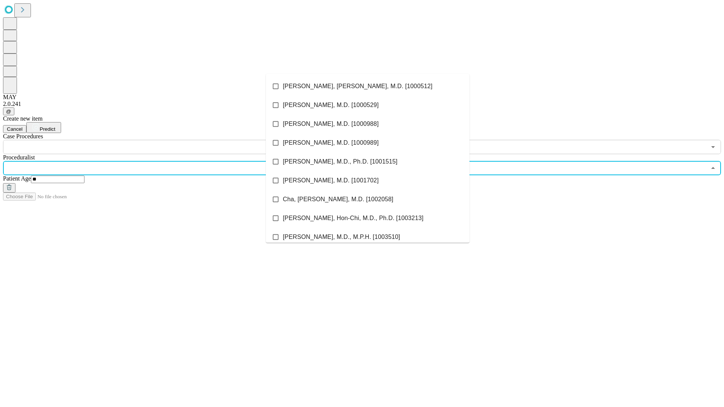 This screenshot has height=407, width=724. What do you see at coordinates (362, 97) in the screenshot?
I see `div: MAY` at bounding box center [362, 97].